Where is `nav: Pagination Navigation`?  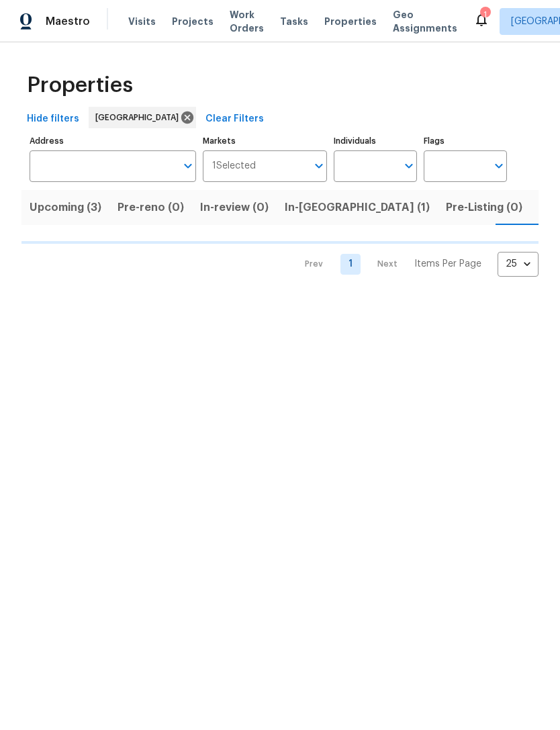
nav: Pagination Navigation is located at coordinates (415, 264).